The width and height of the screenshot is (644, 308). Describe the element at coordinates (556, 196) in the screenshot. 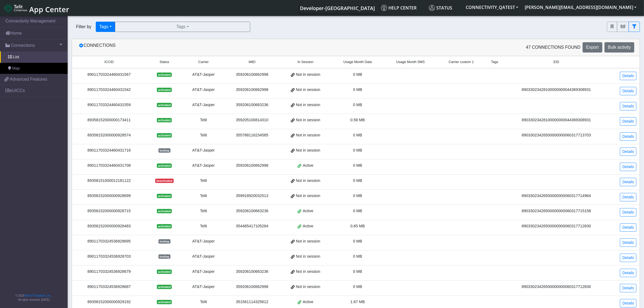

I see `div: 89033023426500000000060317714964` at that location.